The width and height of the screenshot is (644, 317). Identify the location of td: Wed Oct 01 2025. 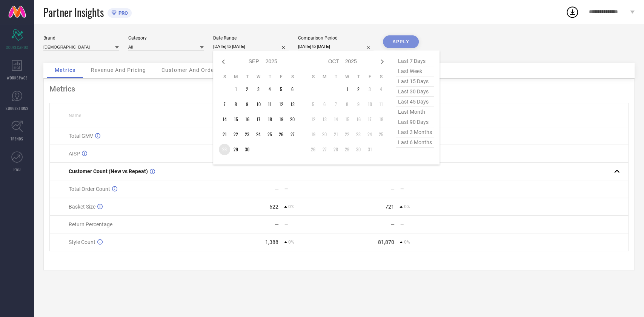
(347, 89).